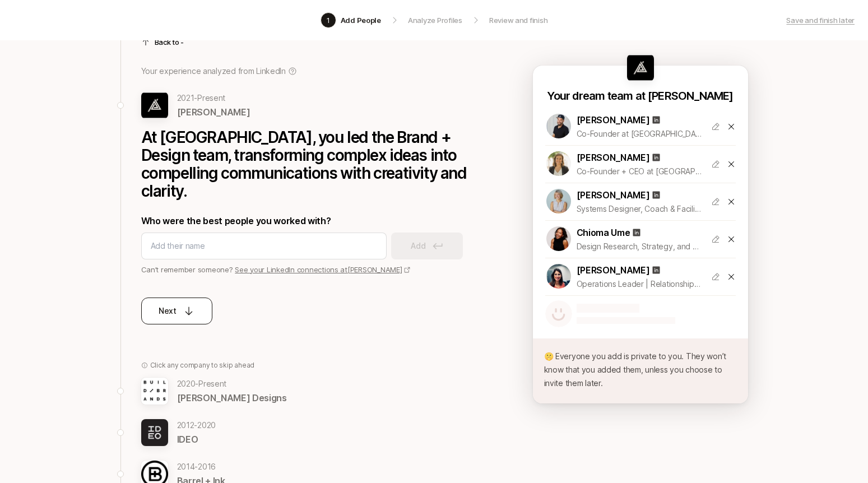  Describe the element at coordinates (603, 233) in the screenshot. I see `p: Chioma Ume` at that location.